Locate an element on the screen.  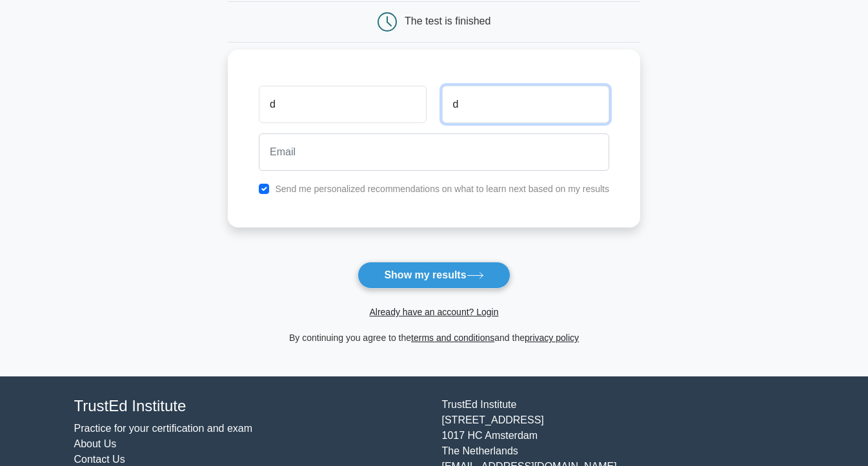
label: Send me personalized recommendations on what to learn next based on my results is located at coordinates (442, 189).